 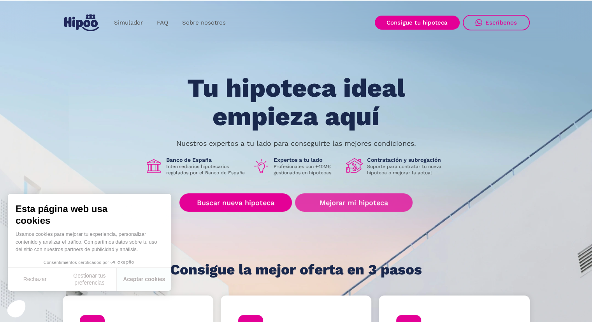 What do you see at coordinates (236, 202) in the screenshot?
I see `a: Buscar nueva hipoteca` at bounding box center [236, 202].